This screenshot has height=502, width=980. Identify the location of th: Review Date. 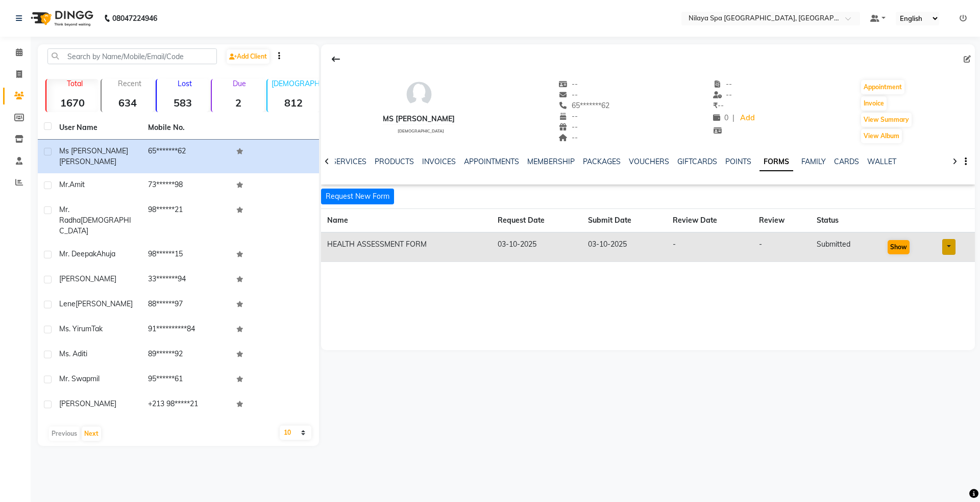
(710, 220).